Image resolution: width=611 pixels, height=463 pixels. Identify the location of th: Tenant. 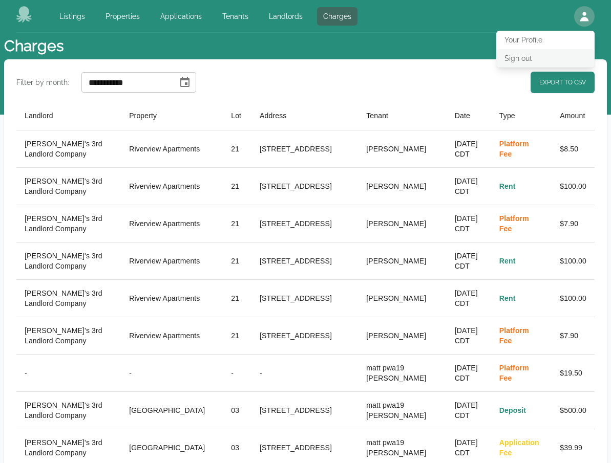
(402, 116).